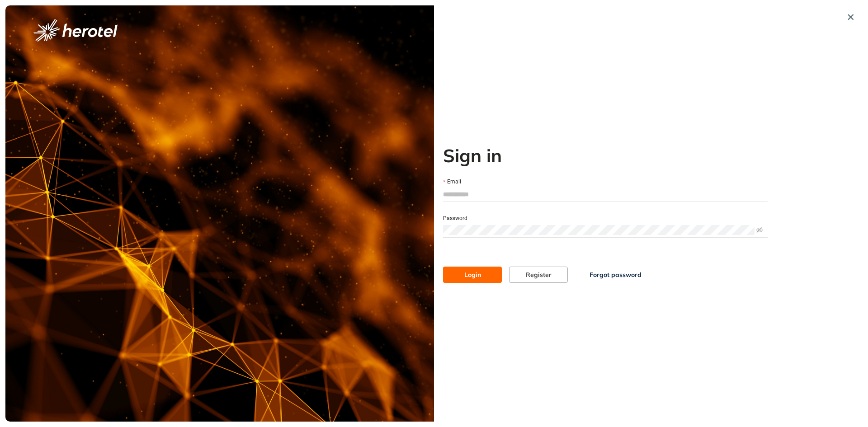 This screenshot has height=427, width=868. Describe the element at coordinates (473, 275) in the screenshot. I see `span: Login` at that location.